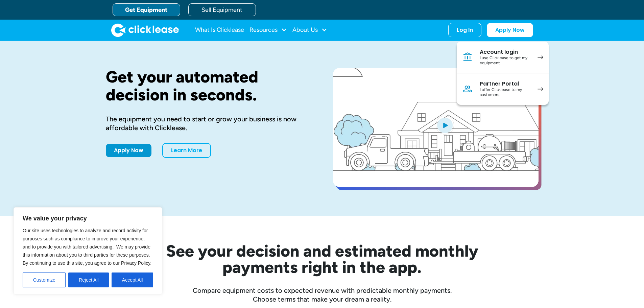 This screenshot has height=308, width=644. Describe the element at coordinates (145, 30) in the screenshot. I see `img: Clicklease logo` at that location.